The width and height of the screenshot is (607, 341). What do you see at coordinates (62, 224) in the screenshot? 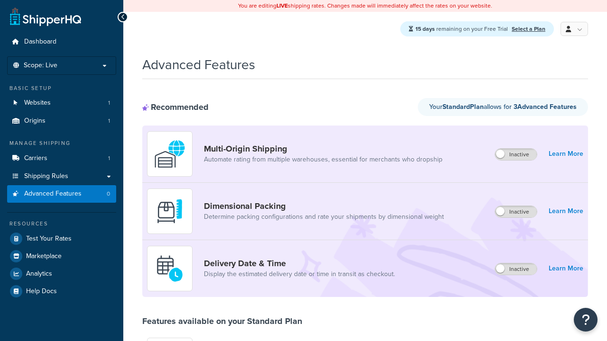
I see `div: Resources` at bounding box center [62, 224].